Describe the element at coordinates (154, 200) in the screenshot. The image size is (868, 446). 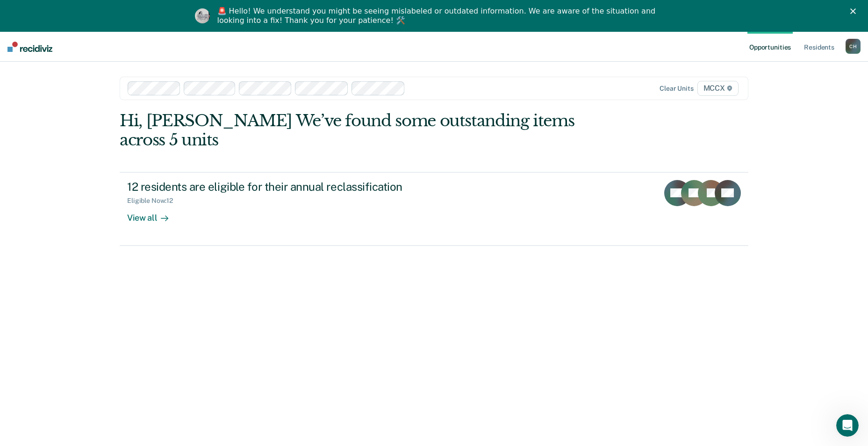
I see `div: Eligible Now : 12` at that location.